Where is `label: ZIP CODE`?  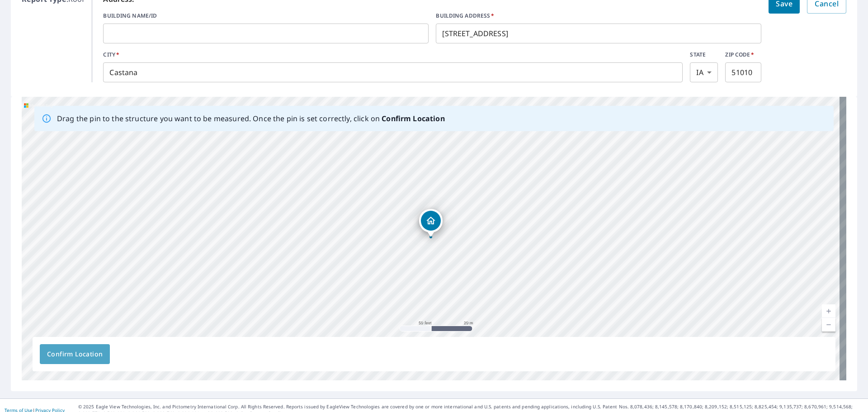
label: ZIP CODE is located at coordinates (743, 55).